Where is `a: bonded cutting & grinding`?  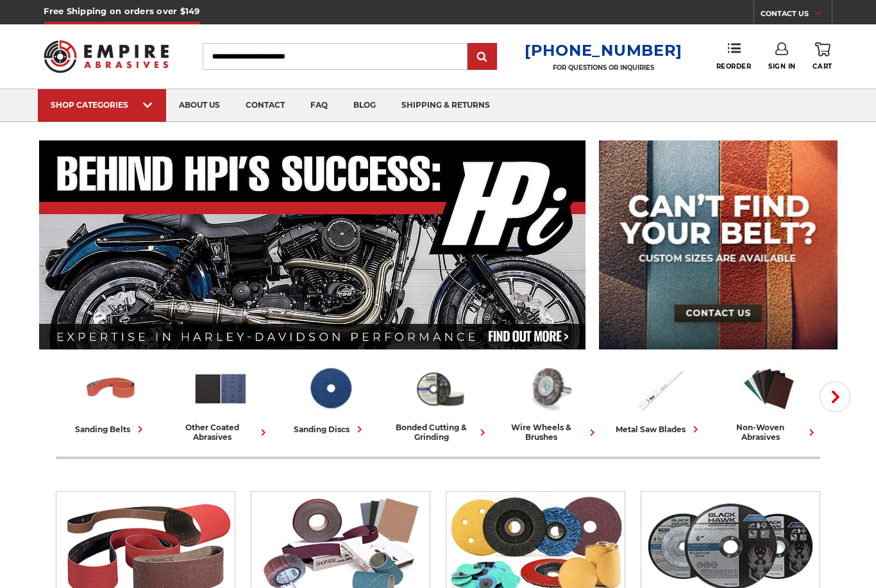
a: bonded cutting & grinding is located at coordinates (439, 401).